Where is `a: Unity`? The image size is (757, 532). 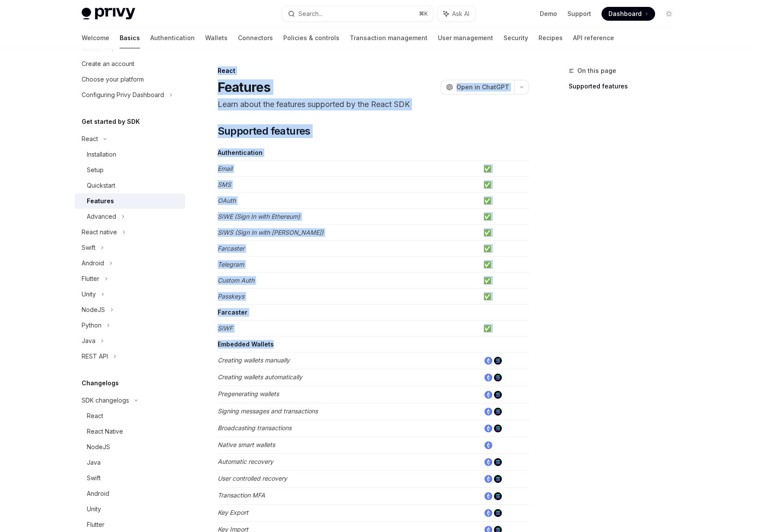
a: Unity is located at coordinates (130, 509).